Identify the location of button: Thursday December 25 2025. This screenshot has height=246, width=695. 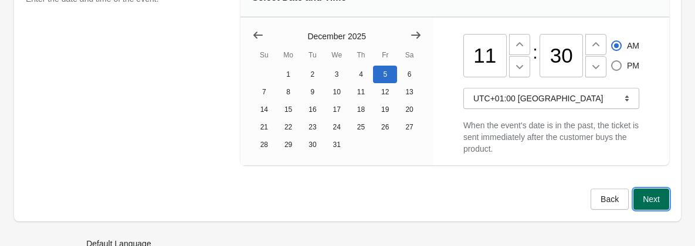
(360, 127).